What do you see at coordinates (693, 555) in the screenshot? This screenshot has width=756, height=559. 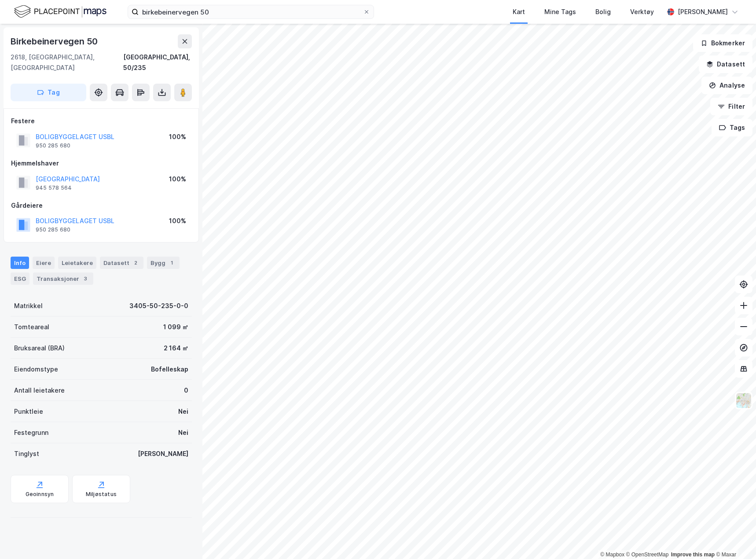 I see `a: Improve this map` at bounding box center [693, 555].